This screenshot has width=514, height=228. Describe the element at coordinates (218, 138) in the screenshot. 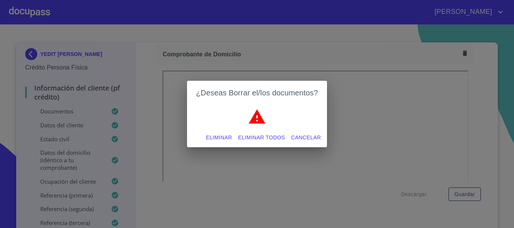

I see `span: Eliminar` at that location.